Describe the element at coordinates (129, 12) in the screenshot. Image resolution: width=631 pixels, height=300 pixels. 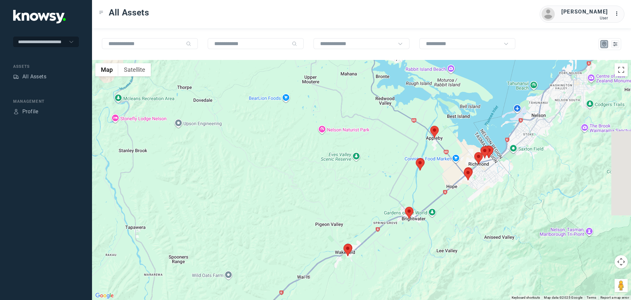
I see `span: All Assets` at that location.